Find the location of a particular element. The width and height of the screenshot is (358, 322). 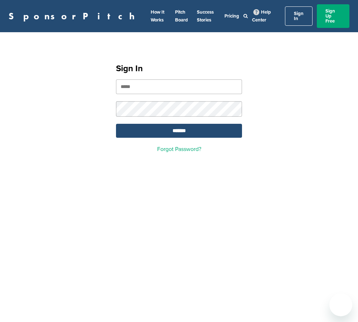

a: Help Center is located at coordinates (262, 16).